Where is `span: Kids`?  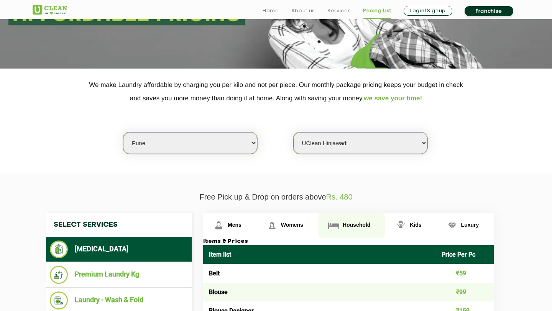 span: Kids is located at coordinates (415, 225).